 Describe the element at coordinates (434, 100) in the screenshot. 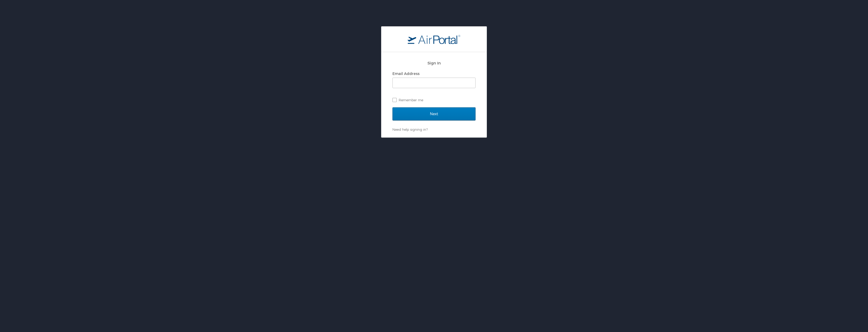

I see `label: Remember me` at that location.